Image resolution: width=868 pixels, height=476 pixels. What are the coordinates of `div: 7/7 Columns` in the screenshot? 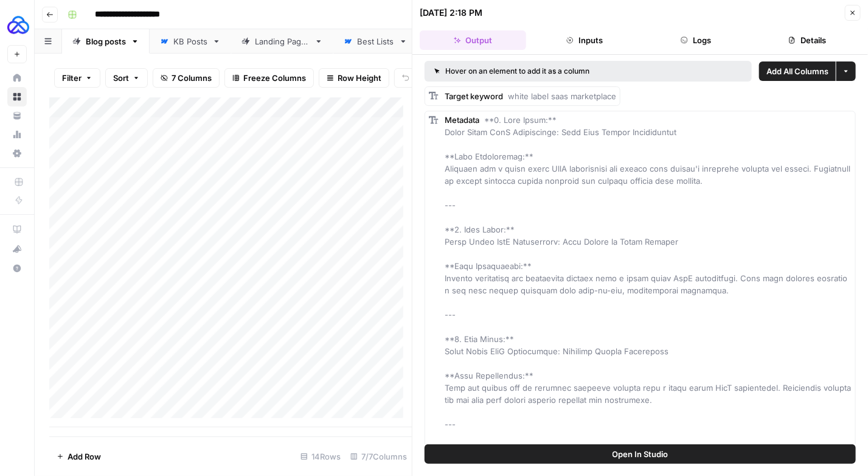 It's located at (379, 456).